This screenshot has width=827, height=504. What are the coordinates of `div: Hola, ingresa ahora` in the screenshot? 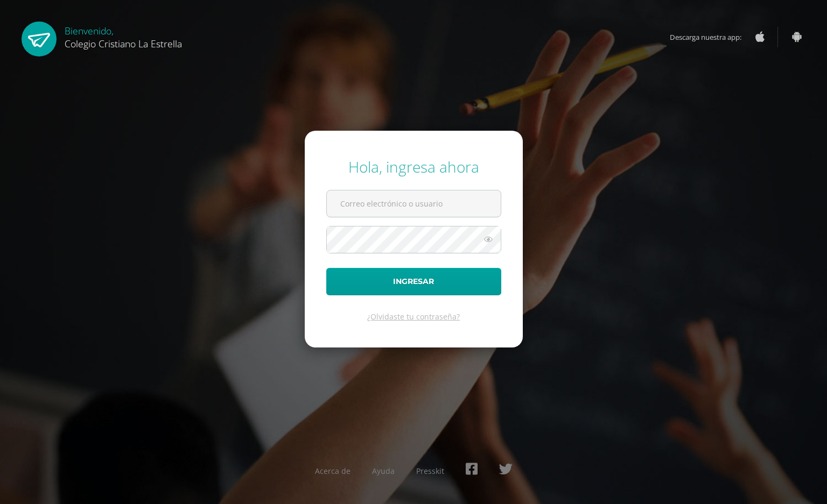 It's located at (414, 167).